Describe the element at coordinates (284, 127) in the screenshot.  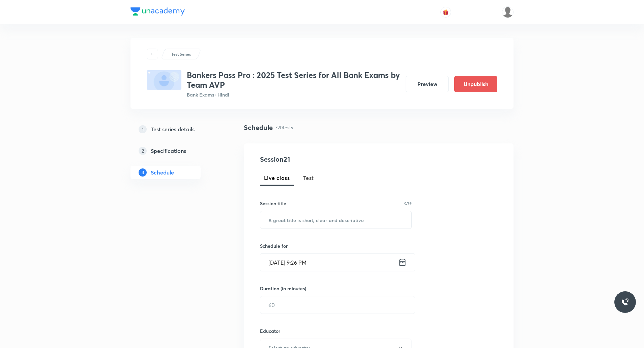
I see `p: • 20 tests` at that location.